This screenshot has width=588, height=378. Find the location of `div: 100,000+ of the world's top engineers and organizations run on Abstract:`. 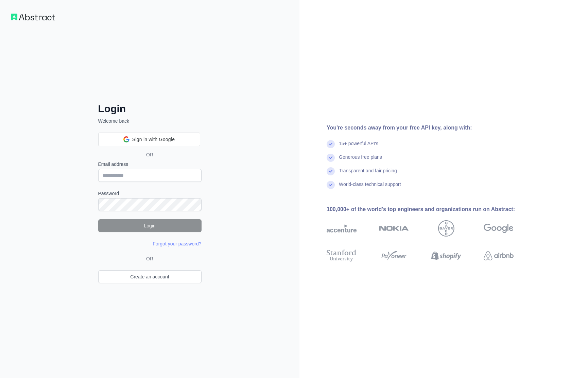

div: 100,000+ of the world's top engineers and organizations run on Abstract: is located at coordinates (431, 210).